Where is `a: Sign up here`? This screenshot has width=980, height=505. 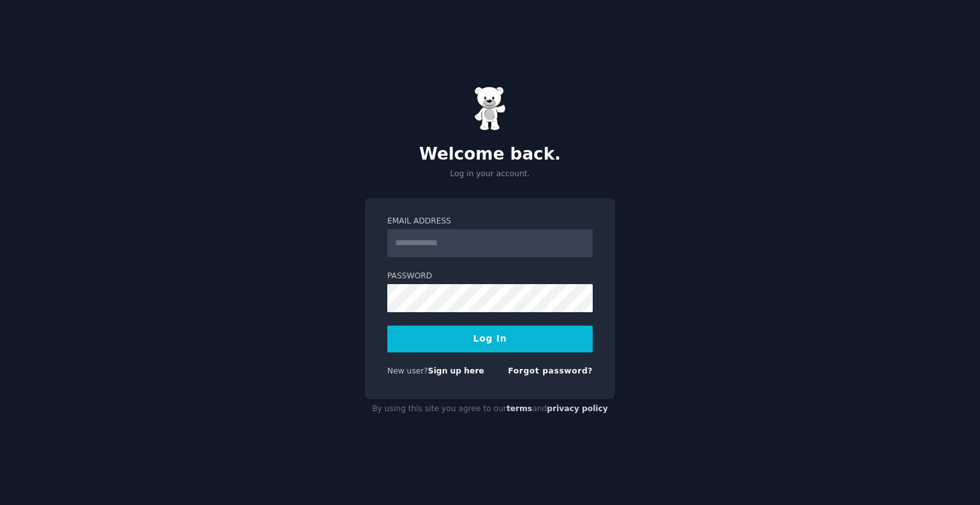
a: Sign up here is located at coordinates (456, 371).